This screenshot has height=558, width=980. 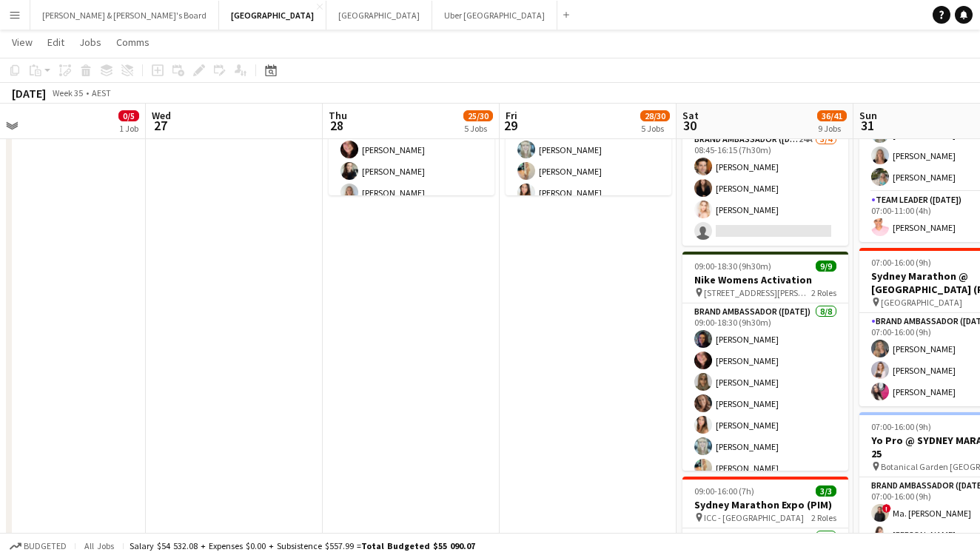 What do you see at coordinates (99, 545) in the screenshot?
I see `span: All jobs` at bounding box center [99, 545].